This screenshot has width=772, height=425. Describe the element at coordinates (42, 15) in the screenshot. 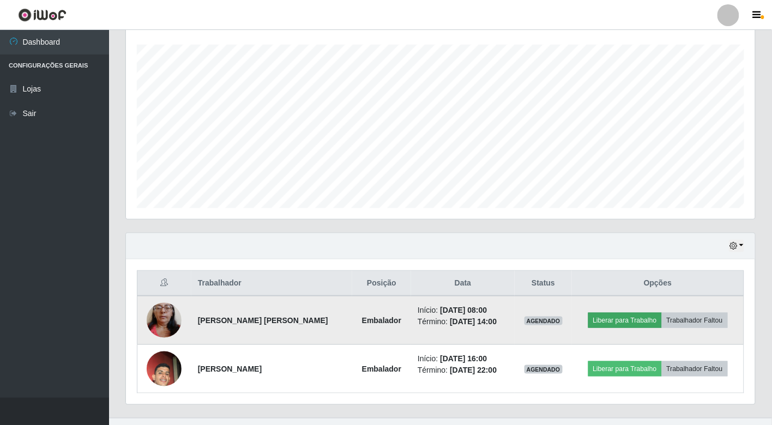

I see `img: CoreUI Logo` at that location.